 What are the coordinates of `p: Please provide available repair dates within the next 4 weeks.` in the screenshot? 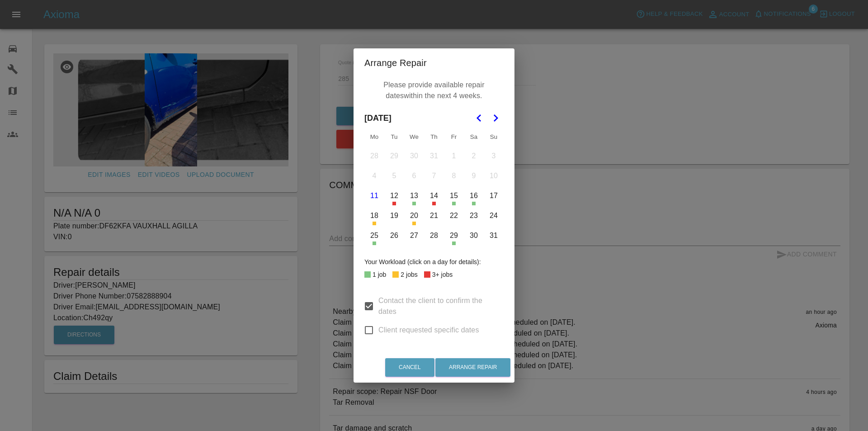 It's located at (434, 90).